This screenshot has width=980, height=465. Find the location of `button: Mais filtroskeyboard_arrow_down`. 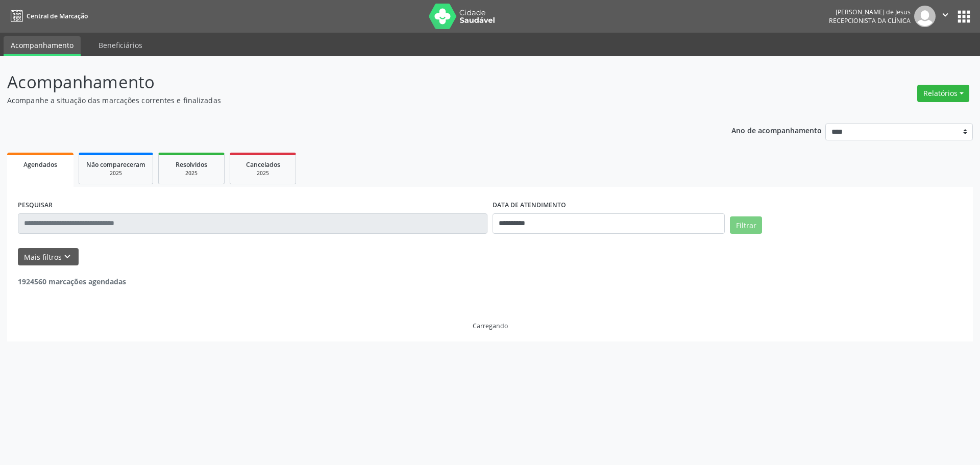

button: Mais filtroskeyboard_arrow_down is located at coordinates (48, 256).